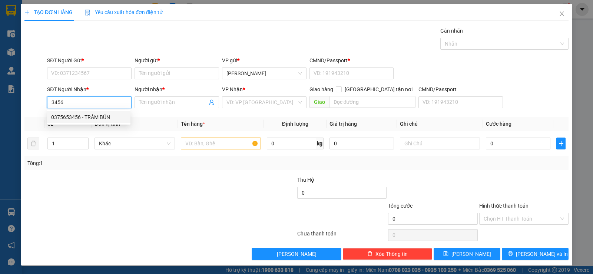  I want to click on button: Close, so click(562, 14).